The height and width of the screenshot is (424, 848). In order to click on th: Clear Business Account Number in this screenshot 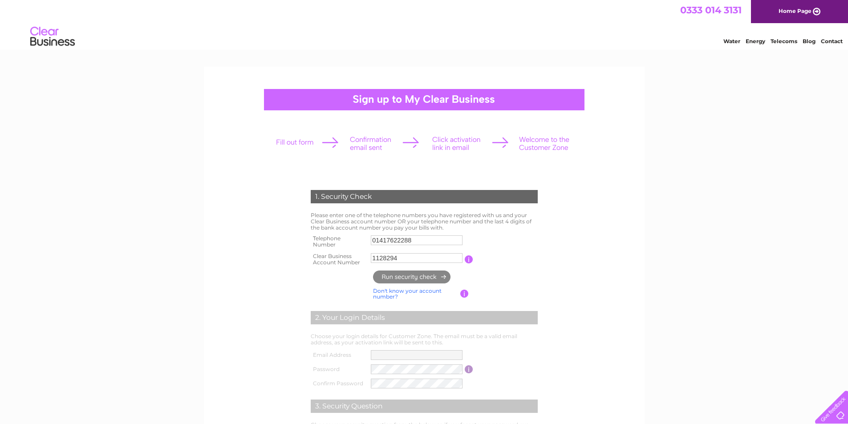, I will do `click(339, 260)`.